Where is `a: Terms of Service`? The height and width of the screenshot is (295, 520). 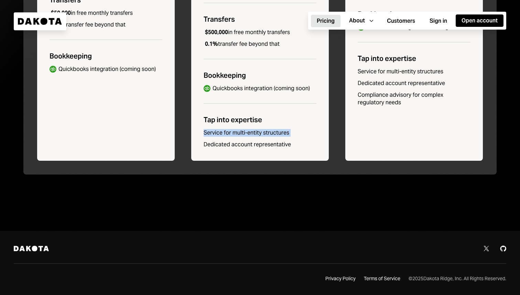 a: Terms of Service is located at coordinates (382, 278).